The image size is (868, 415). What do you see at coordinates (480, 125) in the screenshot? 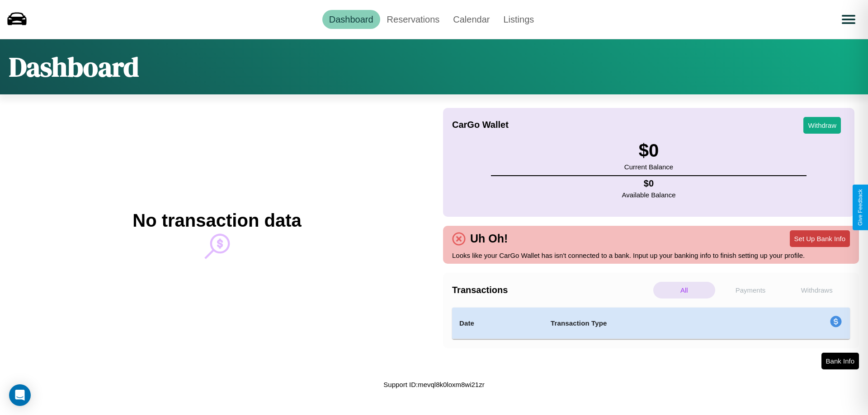
I see `h4: CarGo Wallet` at bounding box center [480, 125].